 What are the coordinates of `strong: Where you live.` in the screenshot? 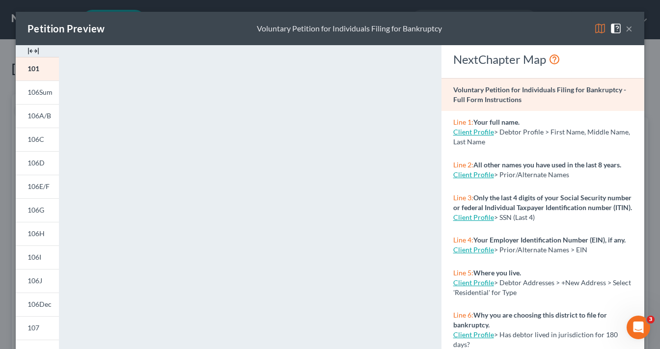 It's located at (497, 272).